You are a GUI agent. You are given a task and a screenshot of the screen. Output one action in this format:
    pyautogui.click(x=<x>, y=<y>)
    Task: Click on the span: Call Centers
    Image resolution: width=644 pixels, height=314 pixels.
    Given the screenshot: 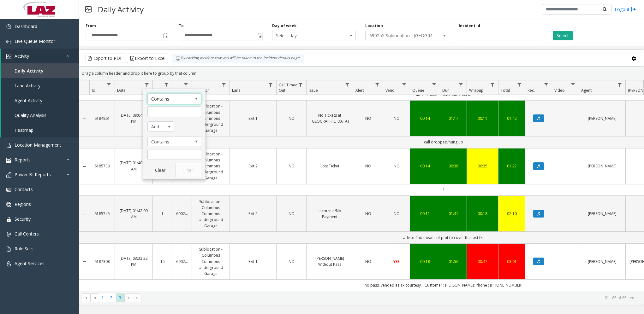 What is the action you would take?
    pyautogui.click(x=26, y=234)
    